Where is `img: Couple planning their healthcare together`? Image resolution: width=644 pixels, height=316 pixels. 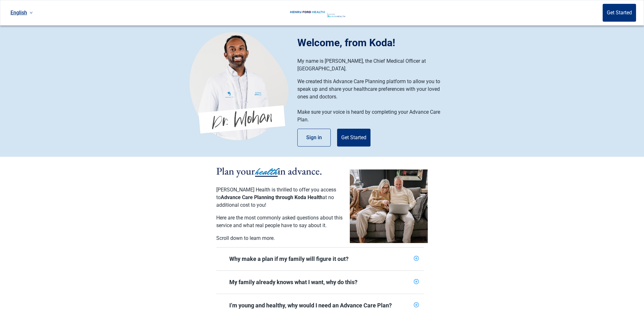
img: Couple planning their healthcare together is located at coordinates (389, 206).